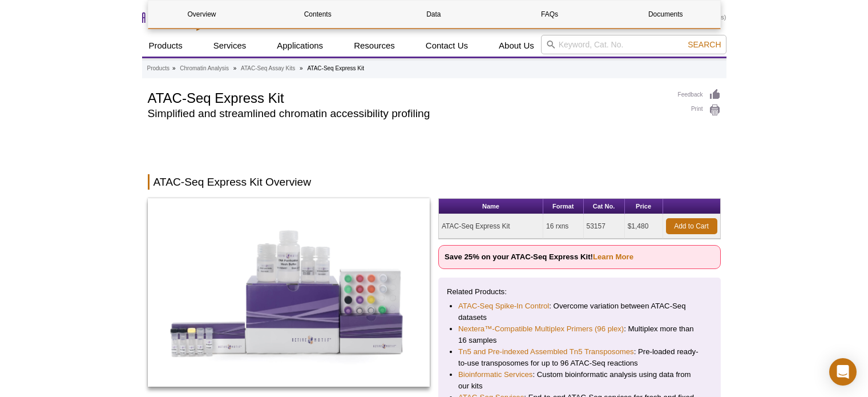  What do you see at coordinates (604, 206) in the screenshot?
I see `th: Cat No.` at bounding box center [604, 206].